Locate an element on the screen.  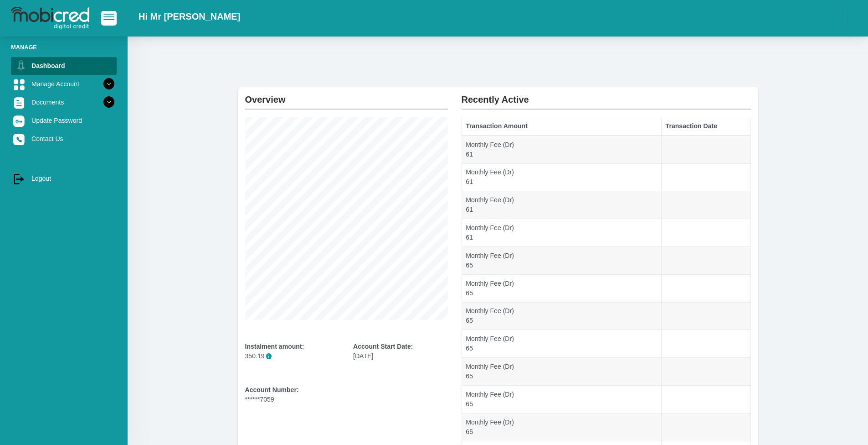
b: Instalment amount: is located at coordinates (275, 346).